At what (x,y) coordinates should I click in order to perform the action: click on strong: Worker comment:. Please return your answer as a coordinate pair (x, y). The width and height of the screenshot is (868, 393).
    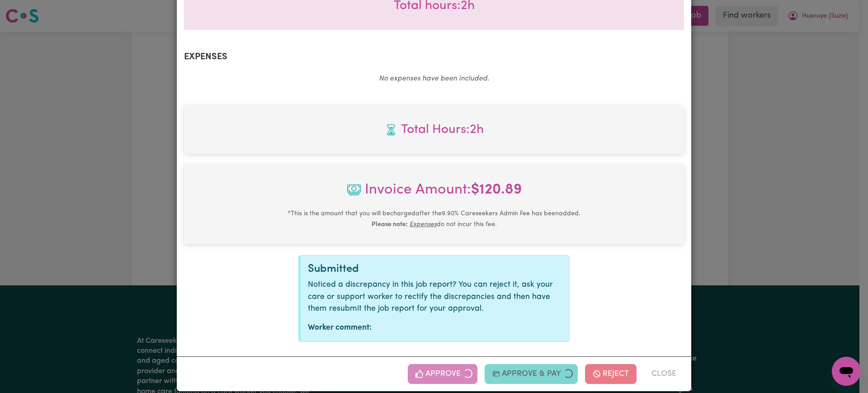
    Looking at the image, I should click on (339, 328).